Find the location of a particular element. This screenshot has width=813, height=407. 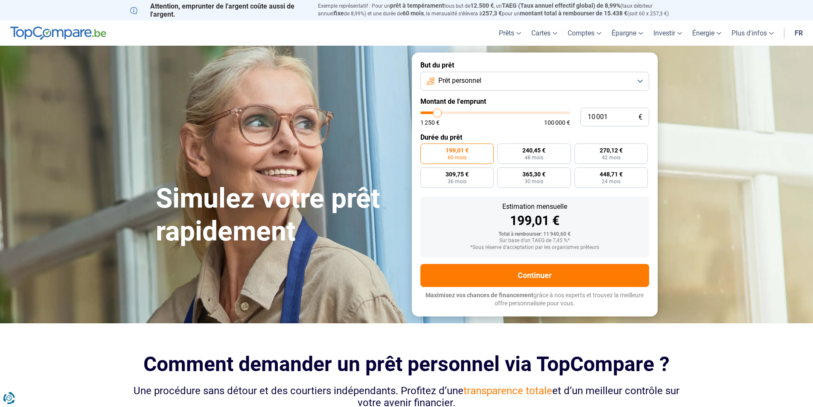

p: grâce à nos experts et trouvez la meilleure offre personnalisée pour vous. is located at coordinates (535, 299).